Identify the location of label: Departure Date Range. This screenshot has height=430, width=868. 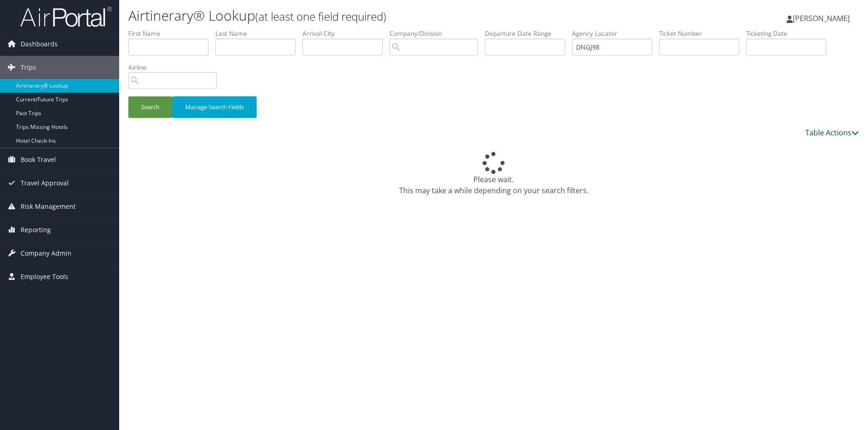
(529, 34).